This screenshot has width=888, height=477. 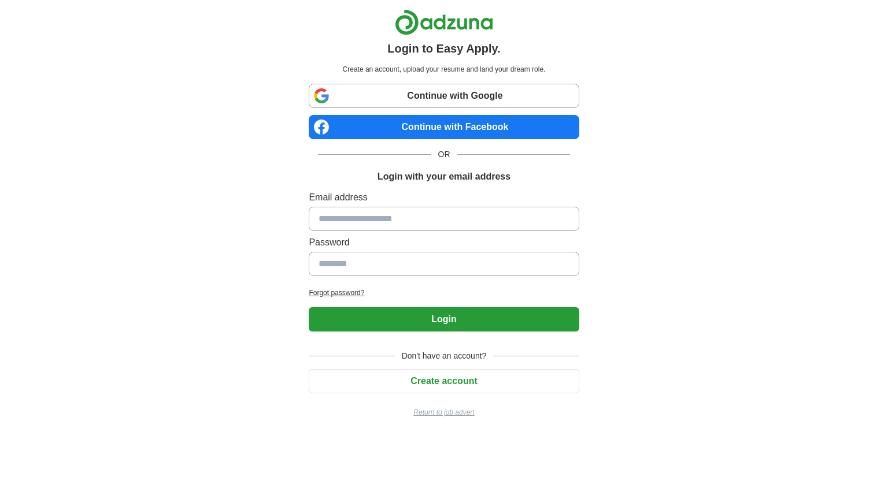 I want to click on h2: Forgot password?, so click(x=443, y=293).